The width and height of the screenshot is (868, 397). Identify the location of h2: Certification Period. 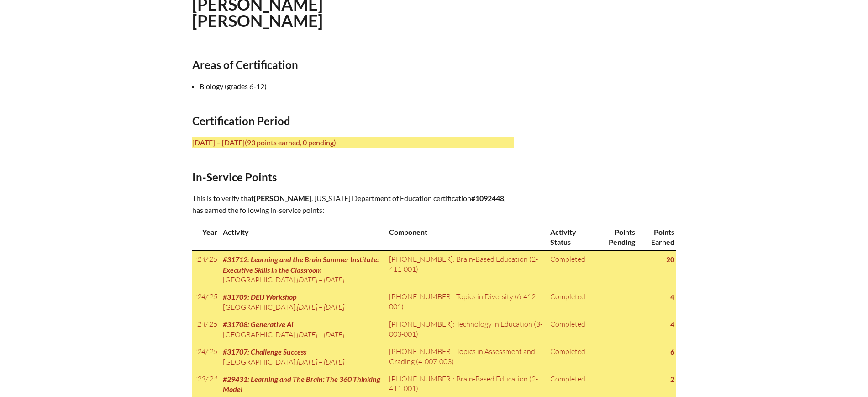
(353, 121).